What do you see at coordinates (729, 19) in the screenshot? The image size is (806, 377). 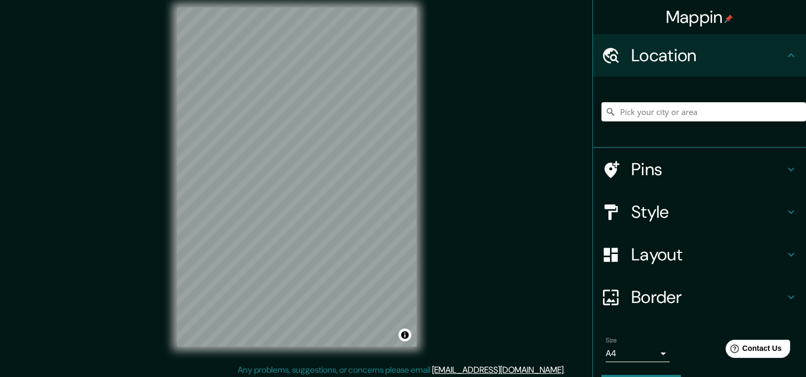 I see `img: pin-icon.png` at bounding box center [729, 19].